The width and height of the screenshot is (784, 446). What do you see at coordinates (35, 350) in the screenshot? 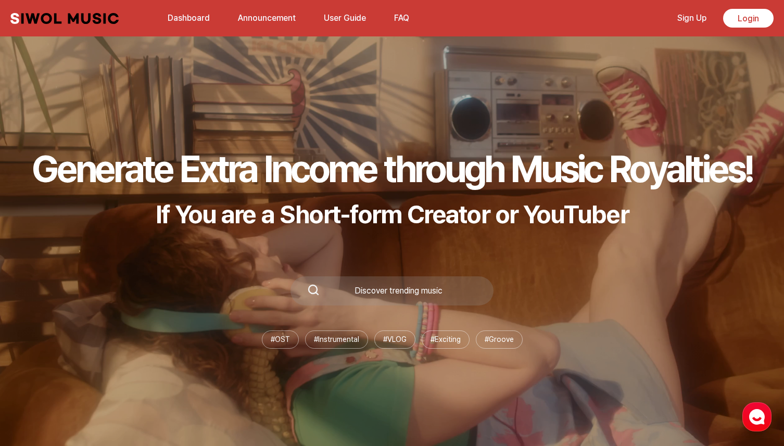
I see `span: Home` at bounding box center [35, 350].